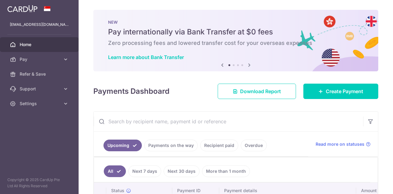 This screenshot has height=194, width=393. I want to click on a: Download Report, so click(257, 91).